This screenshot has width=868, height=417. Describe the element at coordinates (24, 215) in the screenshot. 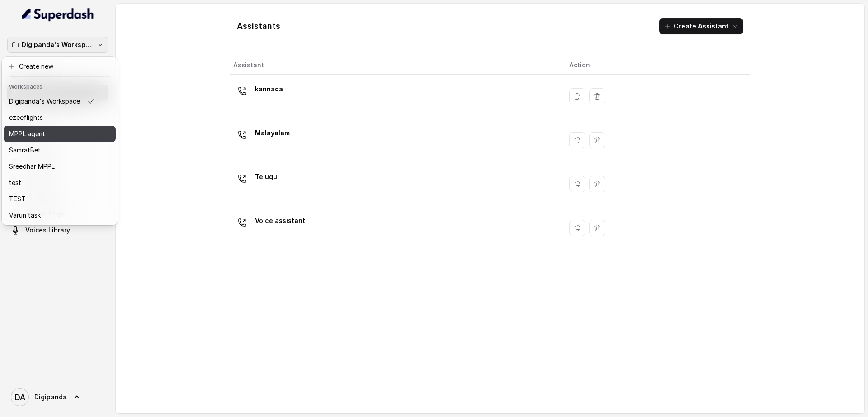

I see `p: Varun task` at that location.